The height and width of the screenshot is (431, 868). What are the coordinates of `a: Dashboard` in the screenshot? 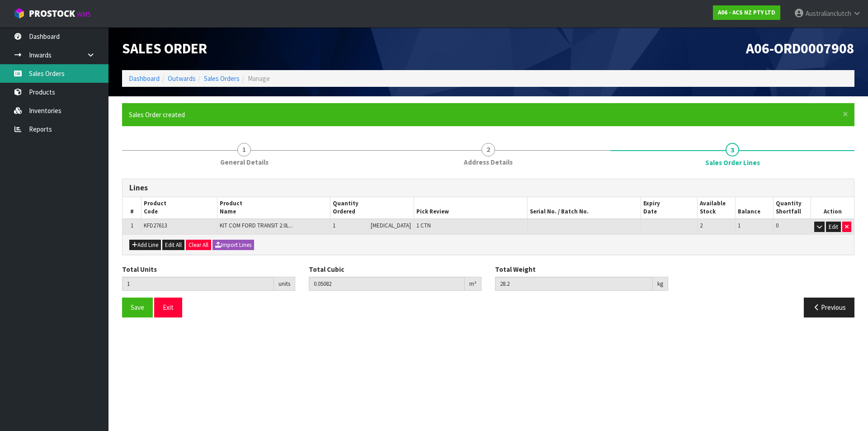 It's located at (145, 78).